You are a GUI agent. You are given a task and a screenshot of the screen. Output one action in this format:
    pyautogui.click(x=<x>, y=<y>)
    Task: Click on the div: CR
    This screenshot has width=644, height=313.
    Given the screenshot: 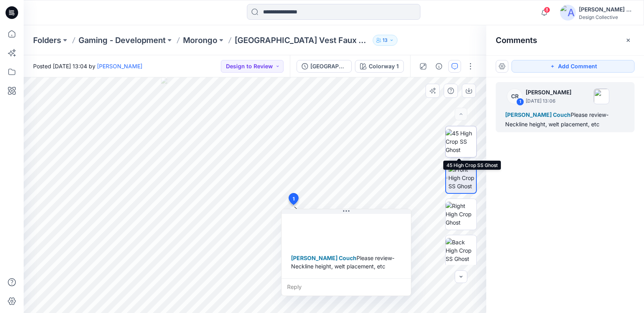 What is the action you would take?
    pyautogui.click(x=515, y=96)
    